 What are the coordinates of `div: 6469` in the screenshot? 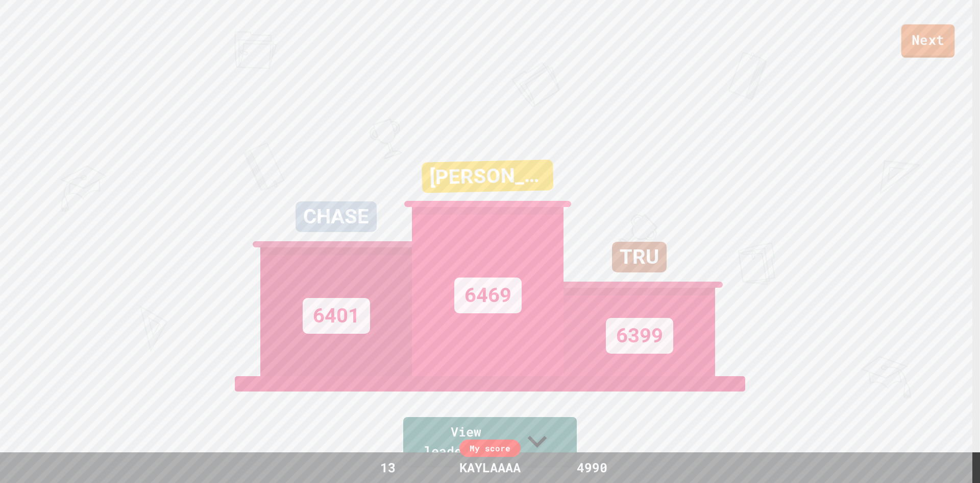 It's located at (488, 295).